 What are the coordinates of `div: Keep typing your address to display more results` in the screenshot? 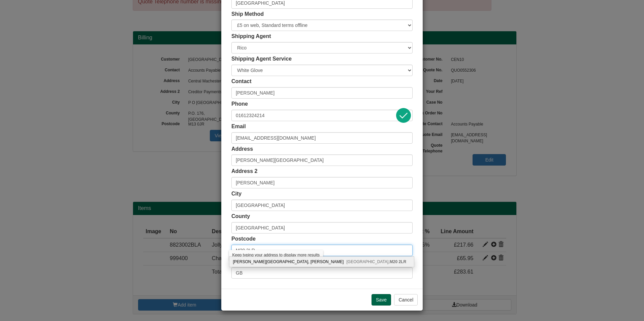 It's located at (276, 255).